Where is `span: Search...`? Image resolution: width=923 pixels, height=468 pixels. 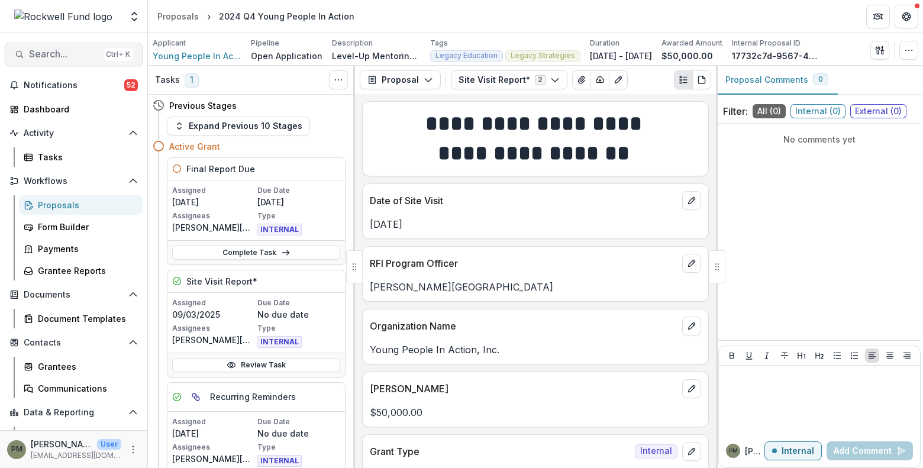
span: Search... is located at coordinates (64, 54).